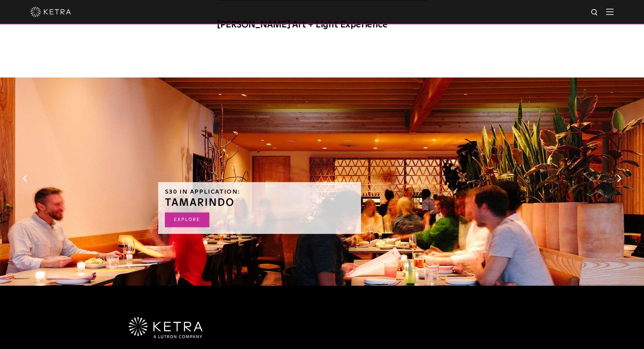 This screenshot has width=644, height=349. What do you see at coordinates (594, 12) in the screenshot?
I see `img: search icon` at bounding box center [594, 12].